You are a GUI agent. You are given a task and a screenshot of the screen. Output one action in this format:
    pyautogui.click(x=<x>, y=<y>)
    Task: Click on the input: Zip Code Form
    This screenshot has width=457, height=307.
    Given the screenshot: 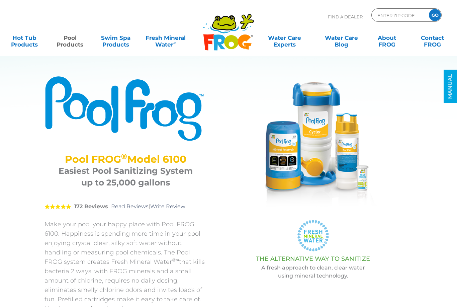 What is the action you would take?
    pyautogui.click(x=399, y=15)
    